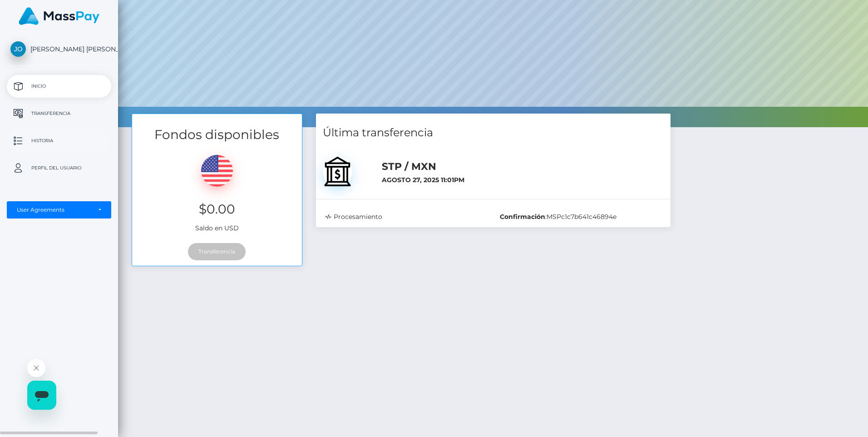 The height and width of the screenshot is (437, 868). Describe the element at coordinates (217, 135) in the screenshot. I see `h3: Fondos disponibles` at that location.